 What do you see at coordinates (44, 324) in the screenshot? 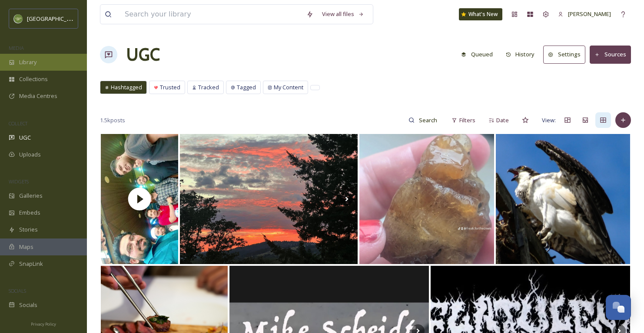
I see `a: Privacy Policy` at bounding box center [44, 324].